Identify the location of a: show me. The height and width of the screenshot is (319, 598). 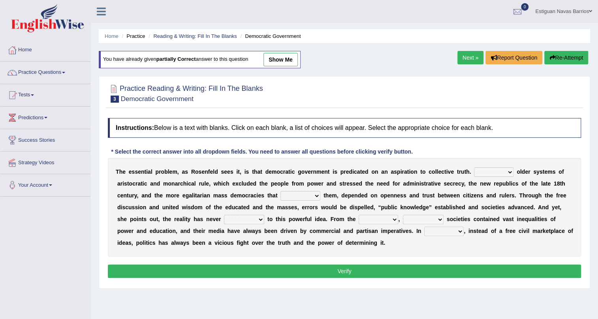
(281, 60).